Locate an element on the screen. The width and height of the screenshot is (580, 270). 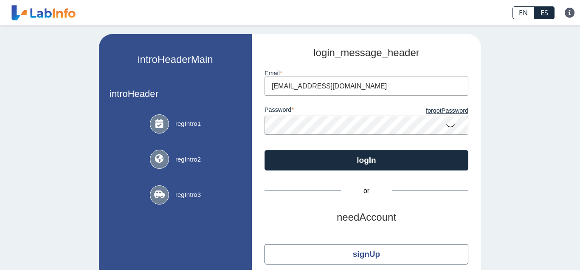
label: password is located at coordinates (316, 111).